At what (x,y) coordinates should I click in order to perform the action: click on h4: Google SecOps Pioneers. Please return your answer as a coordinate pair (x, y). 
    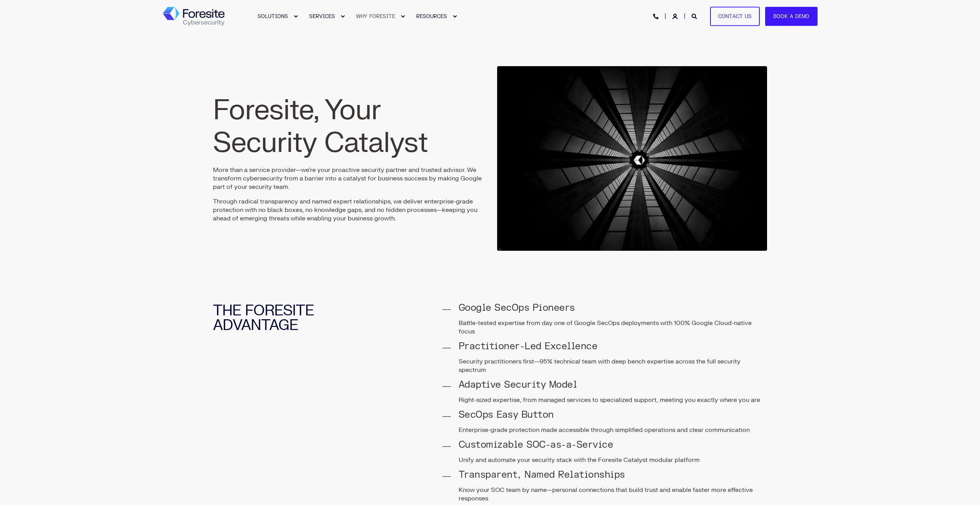
    Looking at the image, I should click on (613, 308).